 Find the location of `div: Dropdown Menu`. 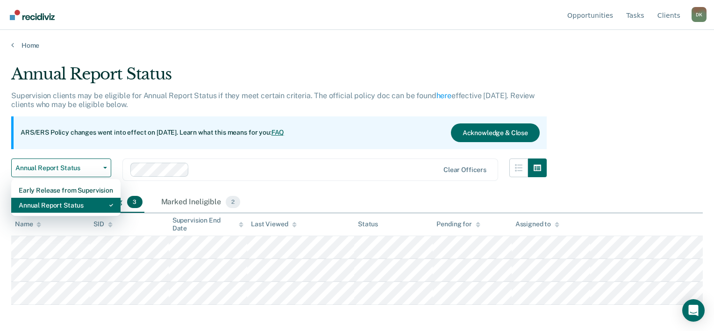

div: Dropdown Menu is located at coordinates (66, 198).